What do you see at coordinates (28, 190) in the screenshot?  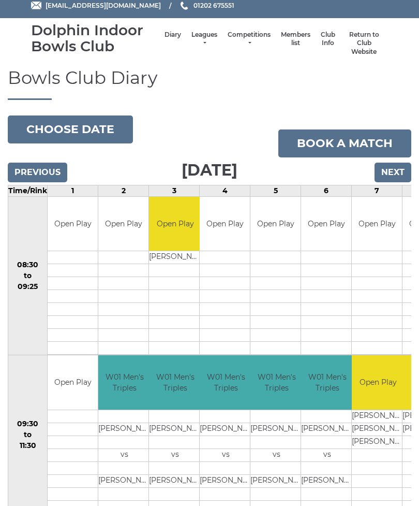 I see `td: Time/Rink` at bounding box center [28, 190].